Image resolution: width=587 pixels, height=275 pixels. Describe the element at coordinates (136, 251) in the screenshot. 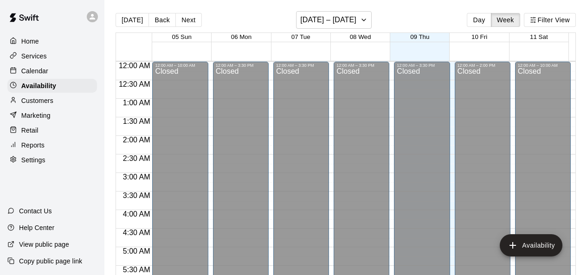

I see `span: 5:00 AM` at that location.